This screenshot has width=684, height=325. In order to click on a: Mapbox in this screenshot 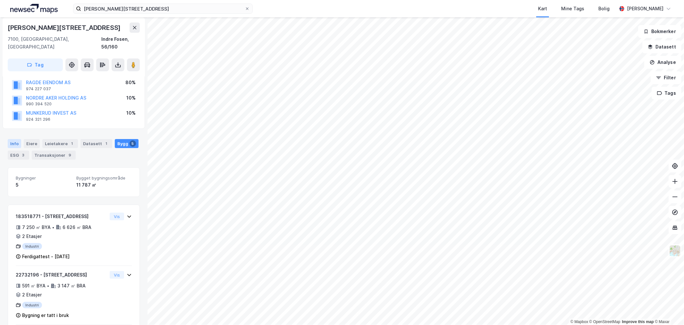, I will do `click(579, 321)`.